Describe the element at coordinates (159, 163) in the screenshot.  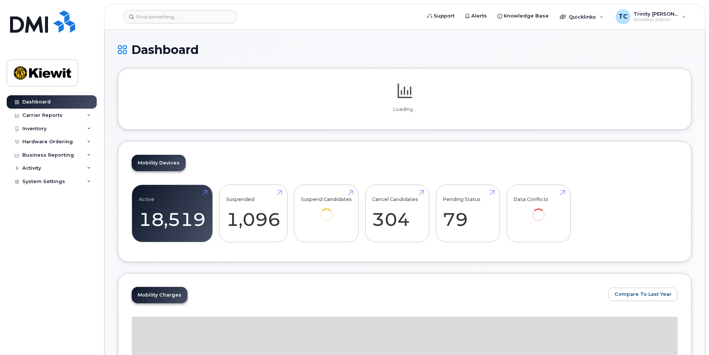
I see `a: Mobility Devices` at that location.